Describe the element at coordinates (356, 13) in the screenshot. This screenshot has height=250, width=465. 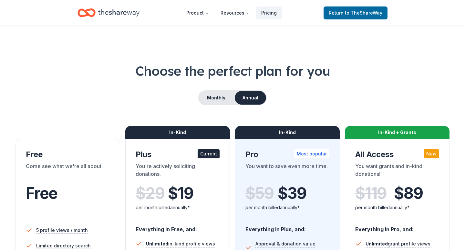
I see `a: Returnto TheShareWay` at that location.